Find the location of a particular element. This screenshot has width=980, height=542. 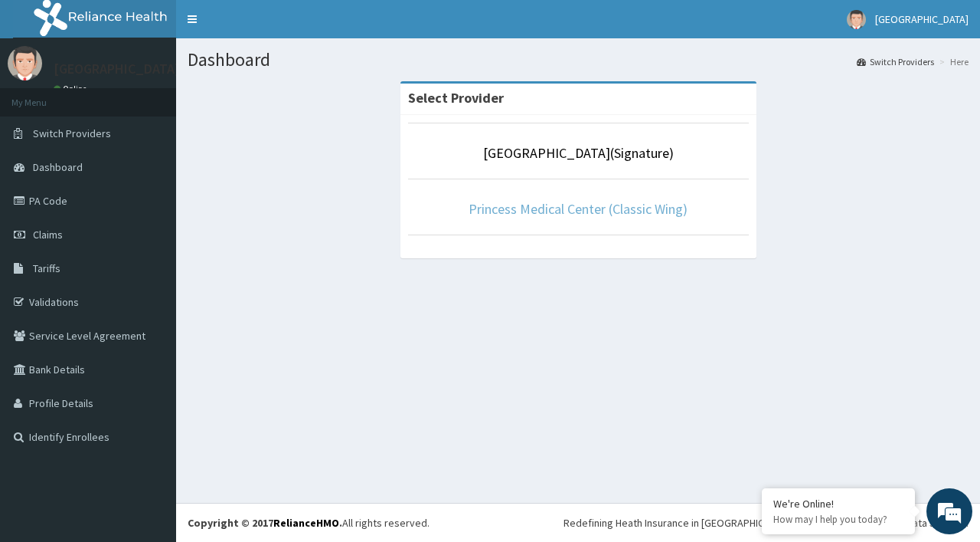

a: Switch Providers is located at coordinates (895, 61).